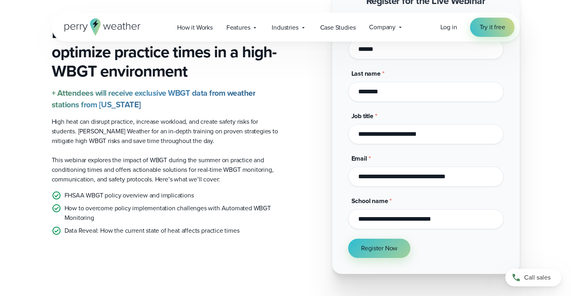 This screenshot has height=296, width=571. I want to click on a: How it Works, so click(195, 27).